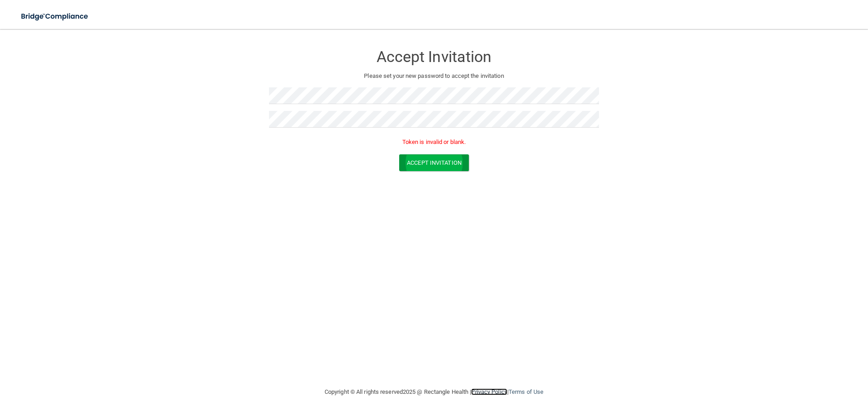  Describe the element at coordinates (434, 392) in the screenshot. I see `div: Copyright © All rights reserved 2025 @ Rectangle Health | |` at that location.